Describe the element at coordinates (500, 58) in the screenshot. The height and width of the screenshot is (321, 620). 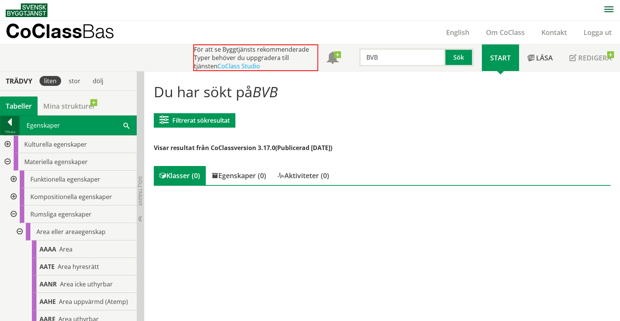
I see `a: Start` at that location.